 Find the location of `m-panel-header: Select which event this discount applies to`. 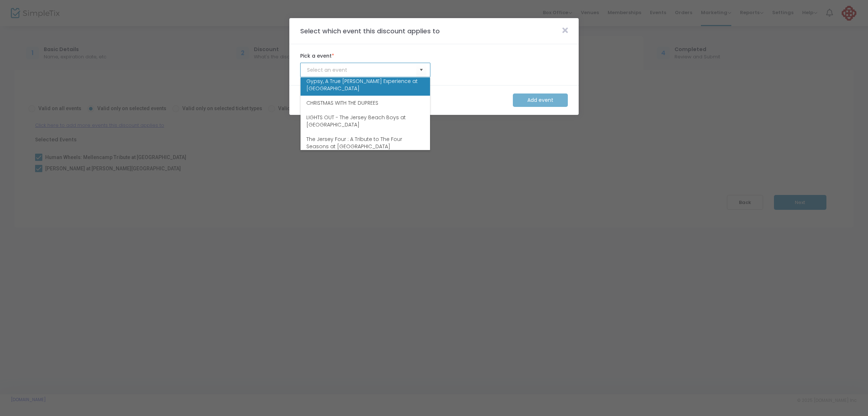

m-panel-header: Select which event this discount applies to is located at coordinates (434, 31).